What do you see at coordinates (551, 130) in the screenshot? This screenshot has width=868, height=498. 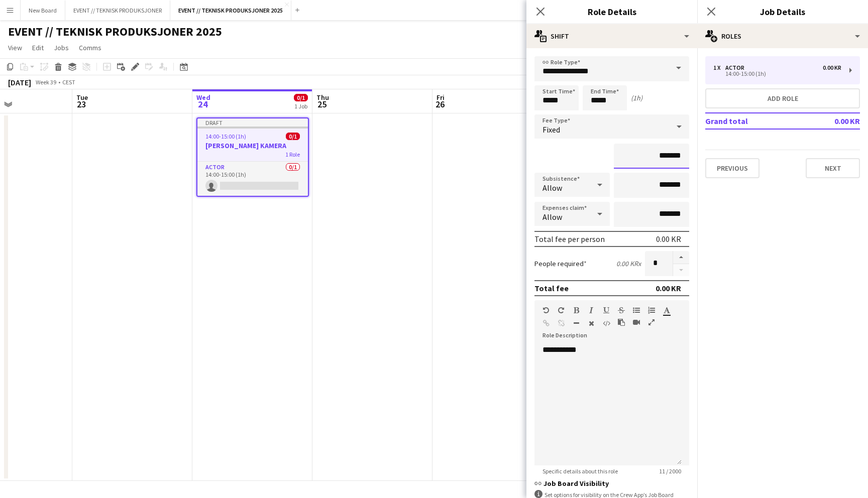 I see `span: Fixed` at bounding box center [551, 130].